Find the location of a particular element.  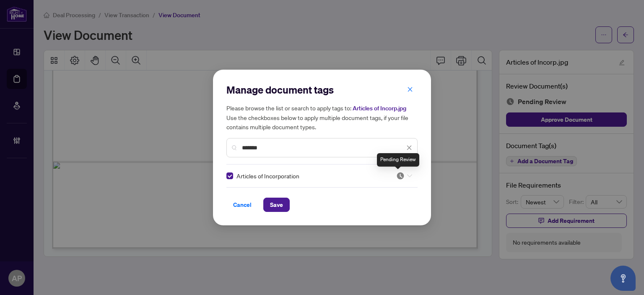

h5: Please browse the list or search to apply tags to: Use the checkboxes below to apply multiple doc... is located at coordinates (322, 117).